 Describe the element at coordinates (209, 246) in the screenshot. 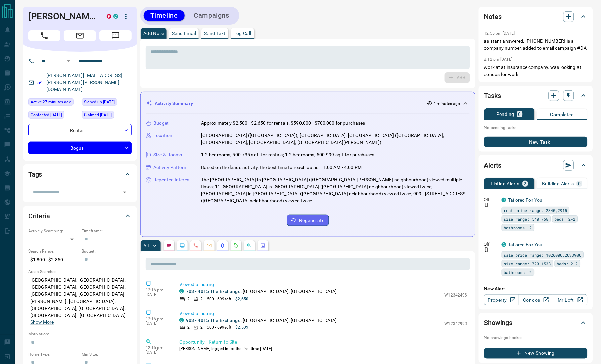

I see `svg: Emails` at that location.